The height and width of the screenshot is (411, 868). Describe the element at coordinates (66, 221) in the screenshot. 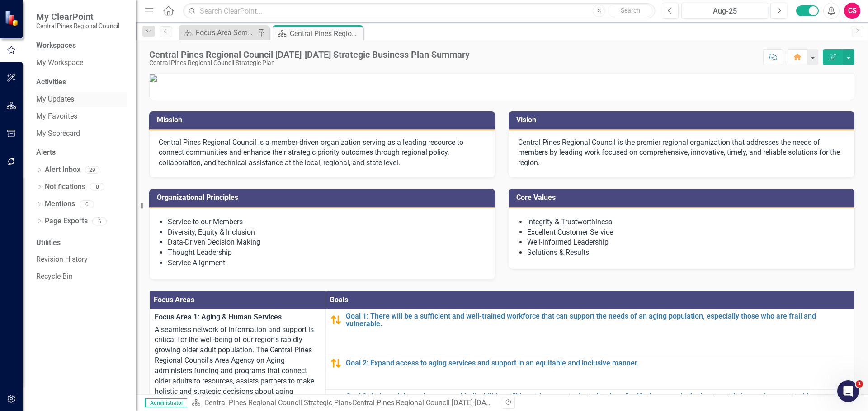

I see `a: Page Exports` at that location.